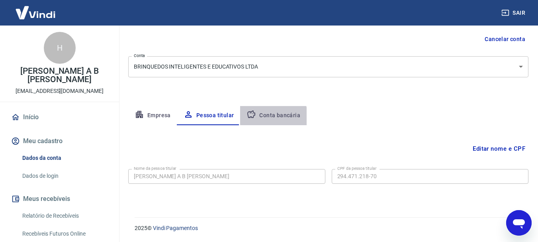 This screenshot has width=538, height=242. Describe the element at coordinates (327, 228) in the screenshot. I see `p: 2025 ©` at that location.